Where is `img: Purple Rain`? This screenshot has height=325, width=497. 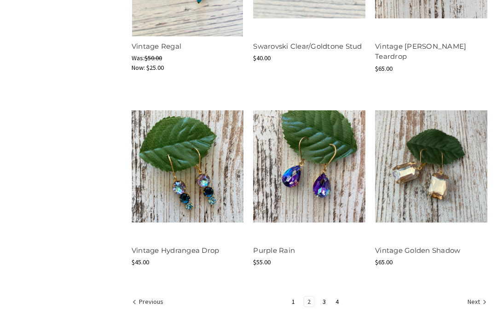 img: Purple Rain is located at coordinates (309, 166).